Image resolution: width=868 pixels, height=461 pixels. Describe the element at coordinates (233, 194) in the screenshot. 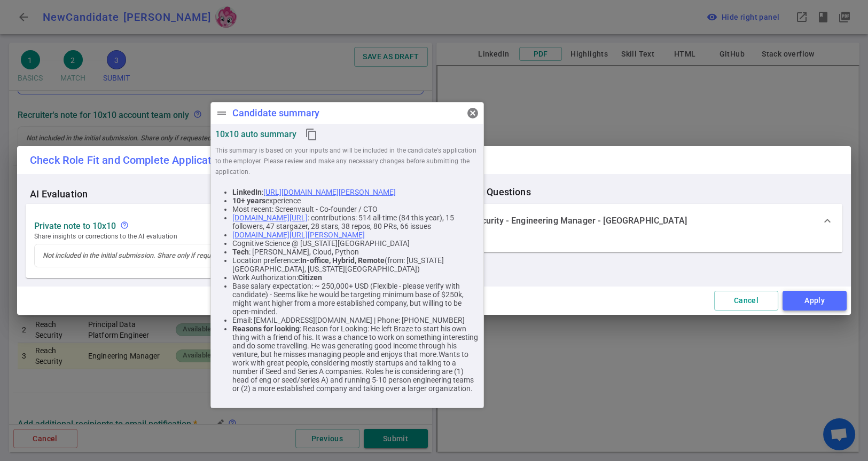

I see `span: AI Evaluation` at that location.